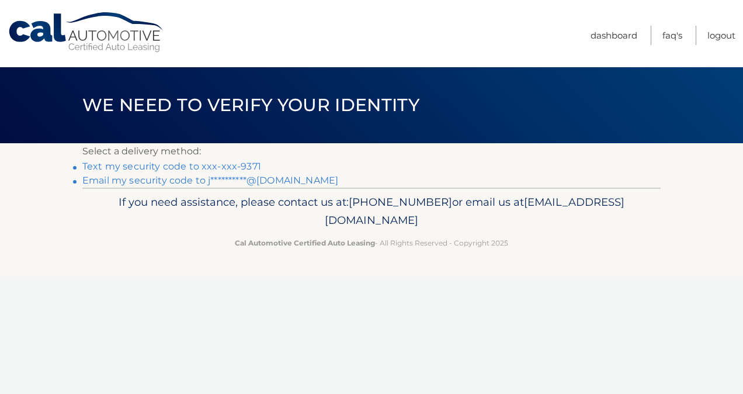 Image resolution: width=743 pixels, height=394 pixels. What do you see at coordinates (614, 35) in the screenshot?
I see `a: Dashboard` at bounding box center [614, 35].